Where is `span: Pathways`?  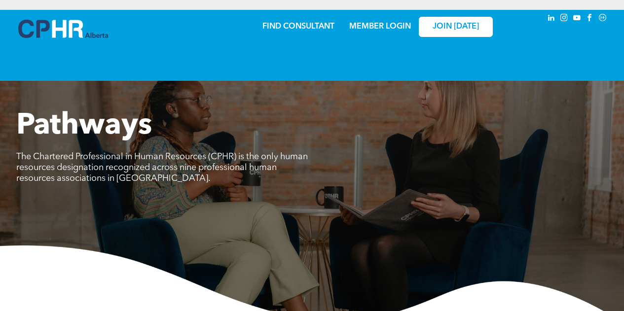
span: Pathways is located at coordinates (84, 126).